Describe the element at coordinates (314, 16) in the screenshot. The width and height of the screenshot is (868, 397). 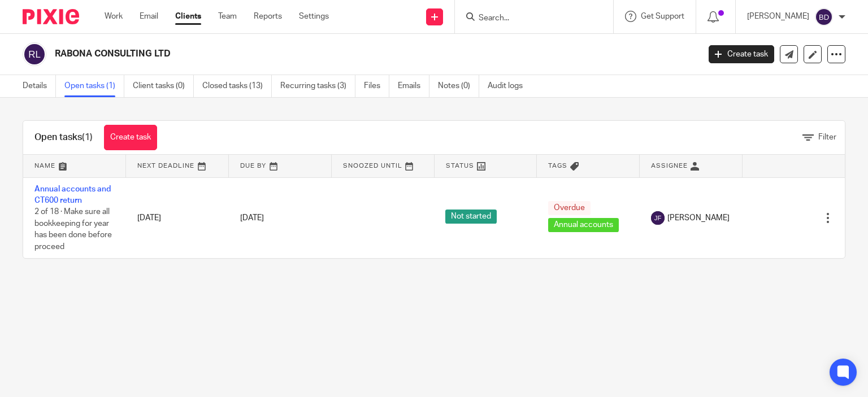
I see `a: Settings` at that location.